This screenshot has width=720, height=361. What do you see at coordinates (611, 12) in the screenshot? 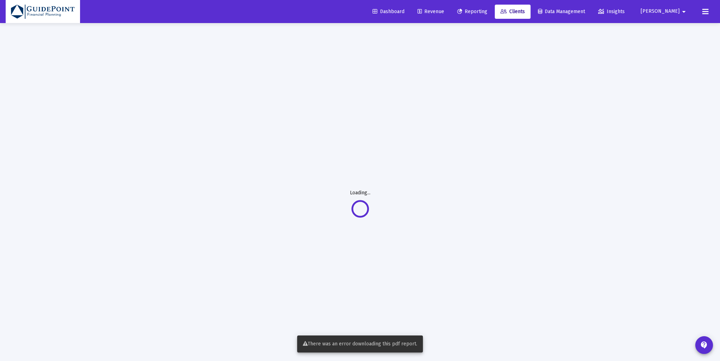
I see `a: Insights` at bounding box center [611, 12].